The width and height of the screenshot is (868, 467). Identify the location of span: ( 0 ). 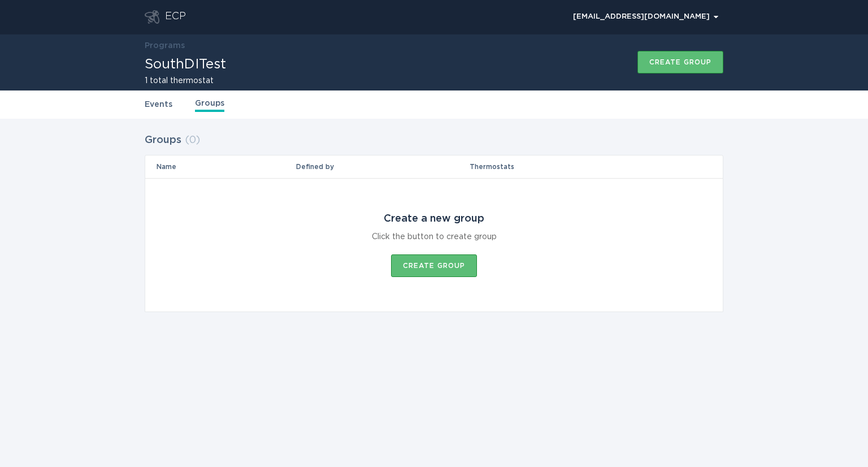
(192, 140).